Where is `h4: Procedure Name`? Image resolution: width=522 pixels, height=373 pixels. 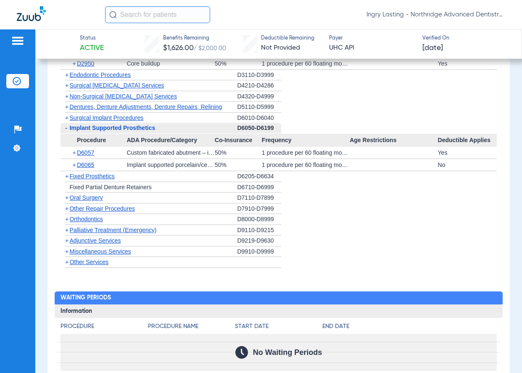
h4: Procedure Name is located at coordinates (191, 326).